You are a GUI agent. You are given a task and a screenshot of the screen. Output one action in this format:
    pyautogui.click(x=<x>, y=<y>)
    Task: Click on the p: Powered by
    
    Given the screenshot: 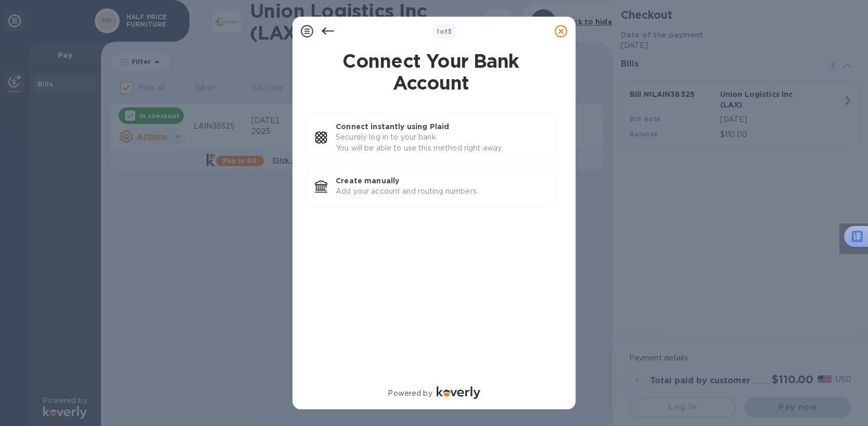 What is the action you would take?
    pyautogui.click(x=409, y=393)
    